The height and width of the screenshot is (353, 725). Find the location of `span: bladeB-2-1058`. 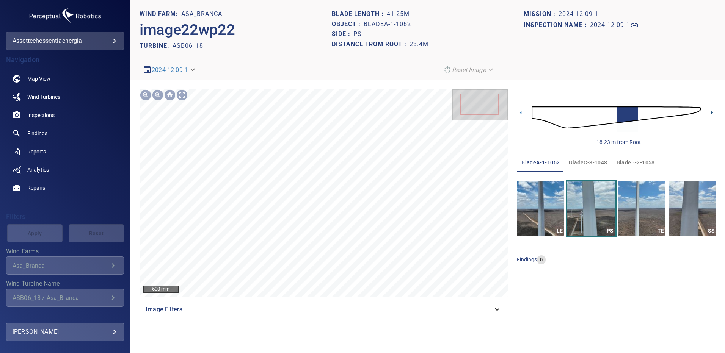

span: bladeB-2-1058 is located at coordinates (635, 163).